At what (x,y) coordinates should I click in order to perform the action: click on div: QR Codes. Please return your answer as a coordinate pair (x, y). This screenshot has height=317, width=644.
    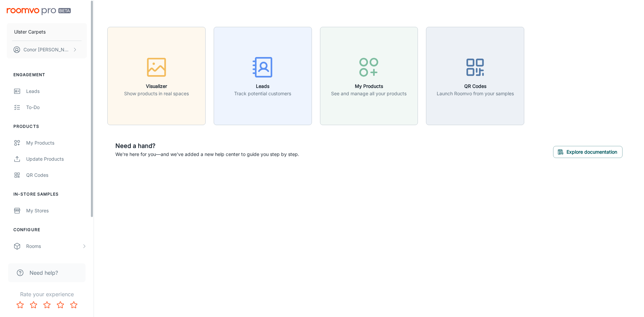
    Looking at the image, I should click on (57, 175).